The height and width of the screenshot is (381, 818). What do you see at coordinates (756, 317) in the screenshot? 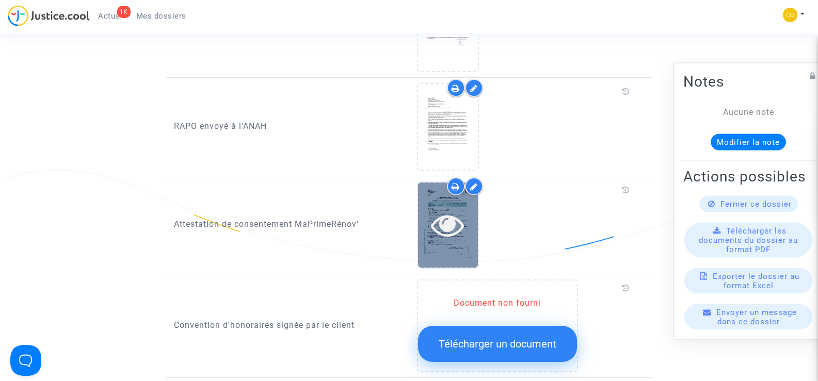
I see `span: Envoyer un message dans ce dossier` at bounding box center [756, 317].